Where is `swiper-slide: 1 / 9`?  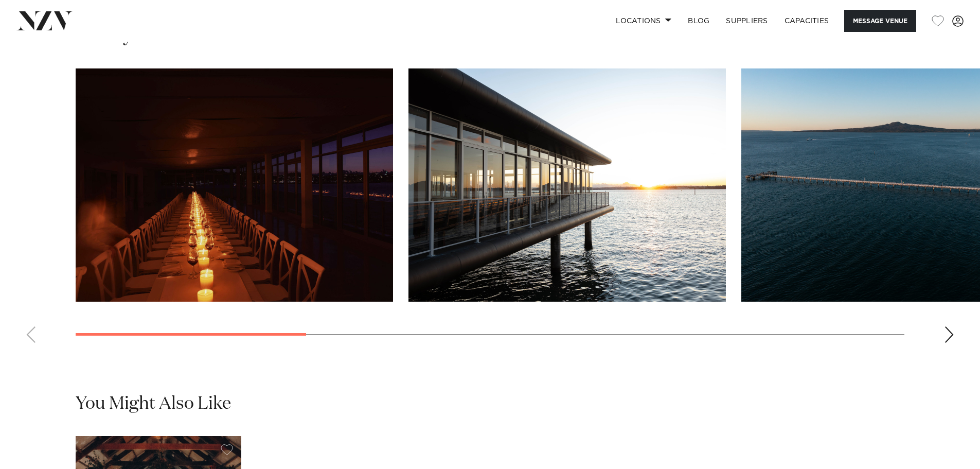 swiper-slide: 1 / 9 is located at coordinates (234, 185).